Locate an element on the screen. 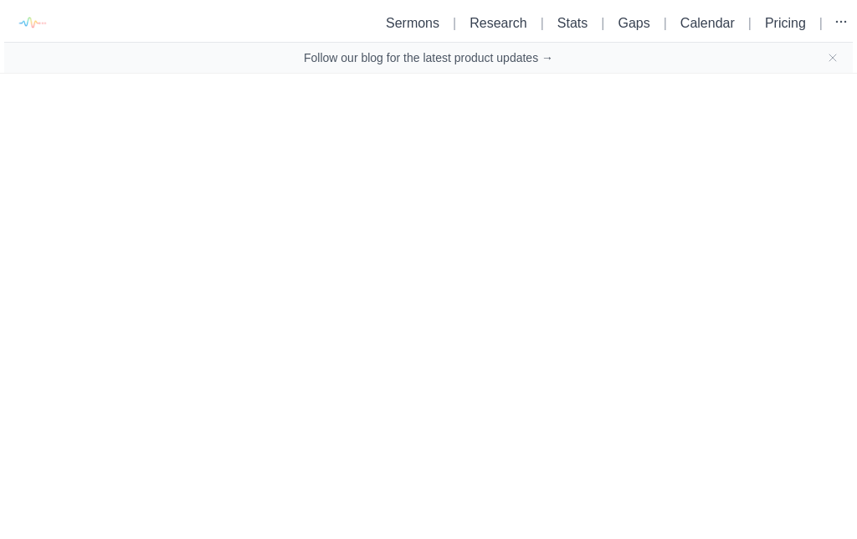 This screenshot has height=539, width=857. a: Calendar is located at coordinates (708, 23).